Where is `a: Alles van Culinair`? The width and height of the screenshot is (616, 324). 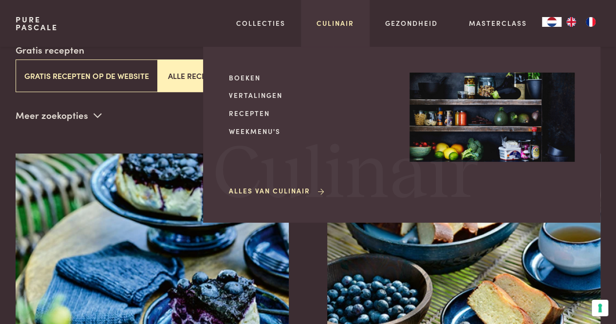 a: Alles van Culinair is located at coordinates (277, 190).